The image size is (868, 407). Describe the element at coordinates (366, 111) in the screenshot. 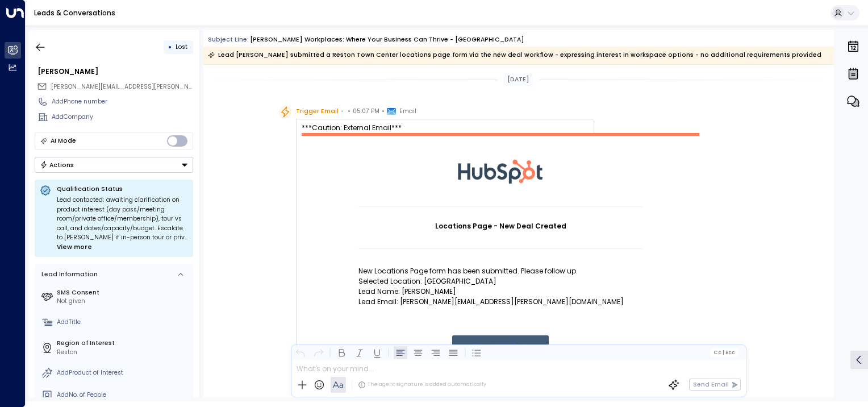

I see `span: 05:07 PM` at that location.